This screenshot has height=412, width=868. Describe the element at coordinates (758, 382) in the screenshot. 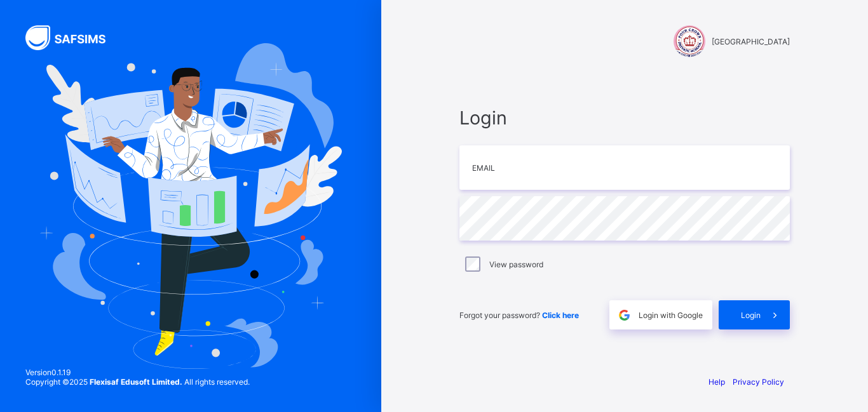

I see `a: Privacy Policy` at that location.